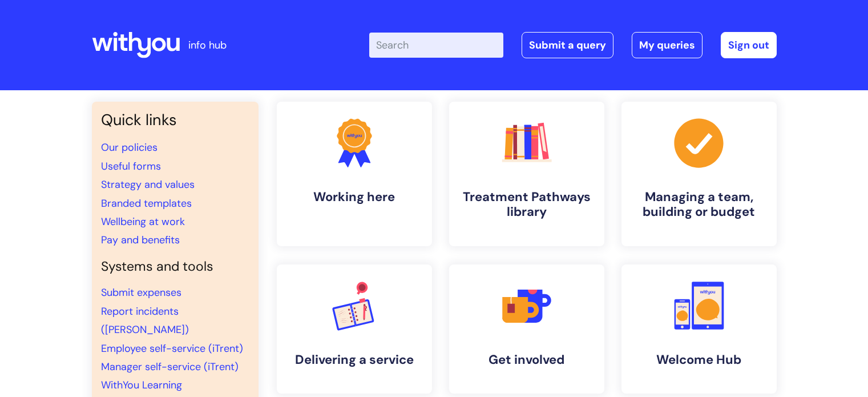 The height and width of the screenshot is (397, 868). Describe the element at coordinates (146, 203) in the screenshot. I see `a: Branded templates` at that location.